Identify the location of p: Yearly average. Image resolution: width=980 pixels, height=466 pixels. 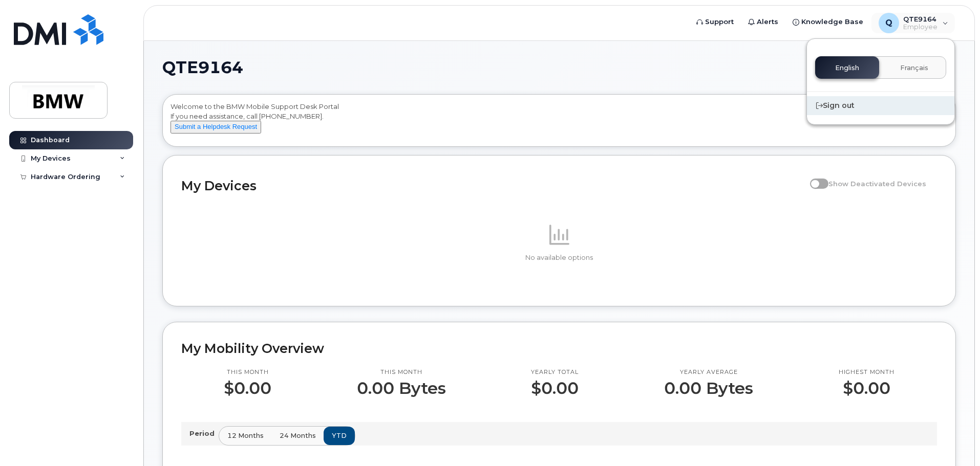
(708, 373).